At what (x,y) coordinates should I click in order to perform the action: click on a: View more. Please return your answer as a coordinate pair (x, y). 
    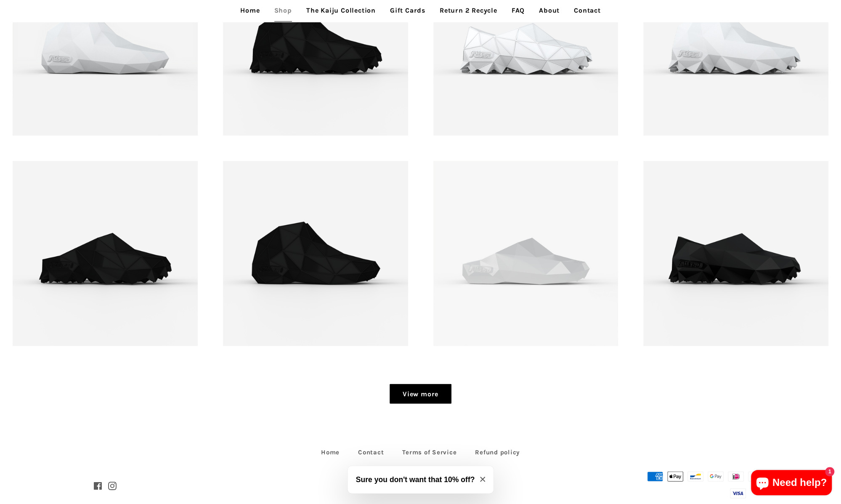
    Looking at the image, I should click on (420, 393).